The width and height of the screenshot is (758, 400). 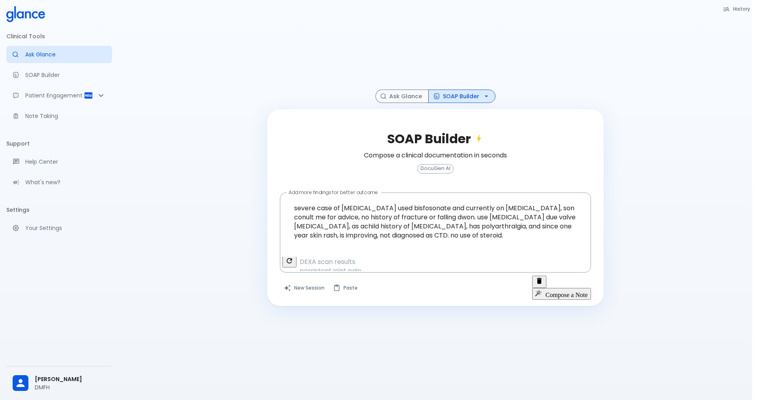 I want to click on button: Paste from clipboard, so click(x=346, y=288).